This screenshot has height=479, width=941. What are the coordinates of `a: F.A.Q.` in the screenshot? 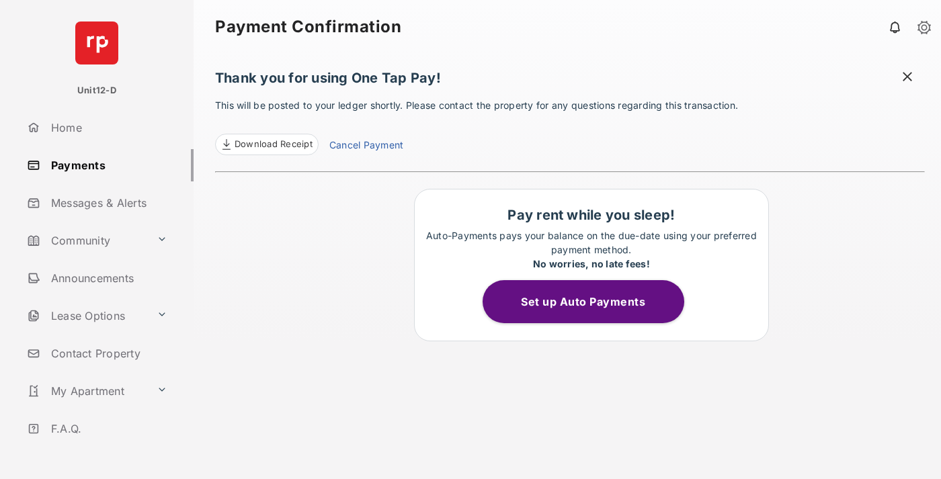 It's located at (108, 429).